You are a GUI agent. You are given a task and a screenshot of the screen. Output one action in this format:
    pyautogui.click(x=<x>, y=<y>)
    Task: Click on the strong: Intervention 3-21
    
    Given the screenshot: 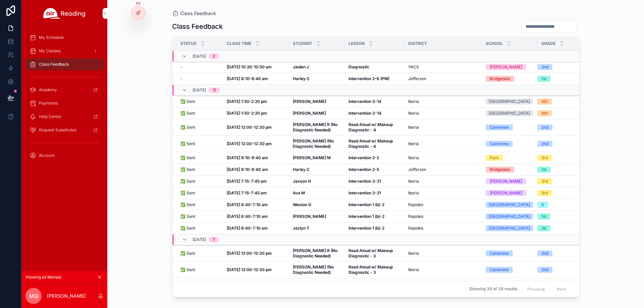 What is the action you would take?
    pyautogui.click(x=364, y=193)
    